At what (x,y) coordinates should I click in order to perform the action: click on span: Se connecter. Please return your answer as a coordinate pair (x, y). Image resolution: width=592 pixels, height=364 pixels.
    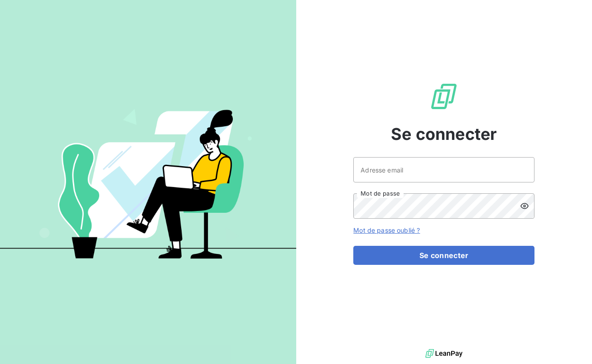
    Looking at the image, I should click on (444, 134).